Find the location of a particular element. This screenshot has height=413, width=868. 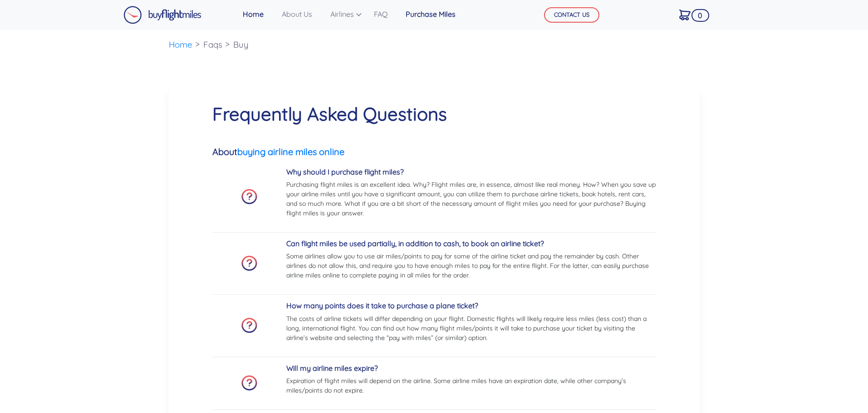

p: Purchasing flight miles is an excellent idea. Why? Flight miles are, in essence, almost like real... is located at coordinates (471, 199).